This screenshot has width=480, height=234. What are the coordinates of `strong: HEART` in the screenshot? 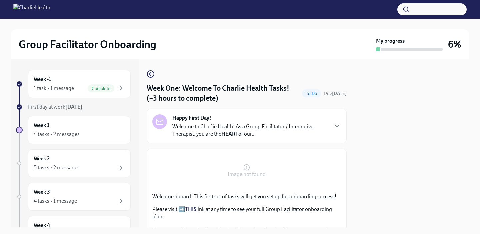 It's located at (230, 134).